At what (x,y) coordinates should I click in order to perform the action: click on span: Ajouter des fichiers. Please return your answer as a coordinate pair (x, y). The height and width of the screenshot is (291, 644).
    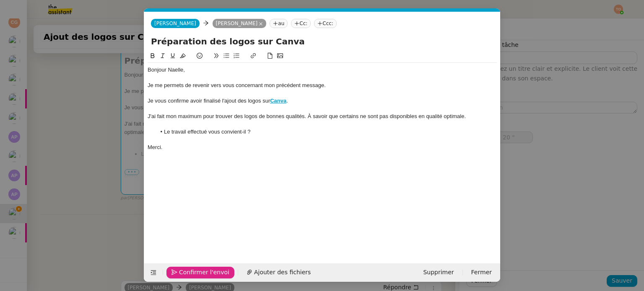
    Looking at the image, I should click on (282, 272).